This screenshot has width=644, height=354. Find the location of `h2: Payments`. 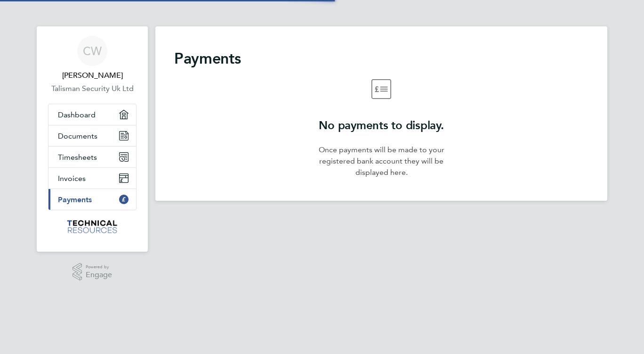

h2: Payments is located at coordinates (381, 59).